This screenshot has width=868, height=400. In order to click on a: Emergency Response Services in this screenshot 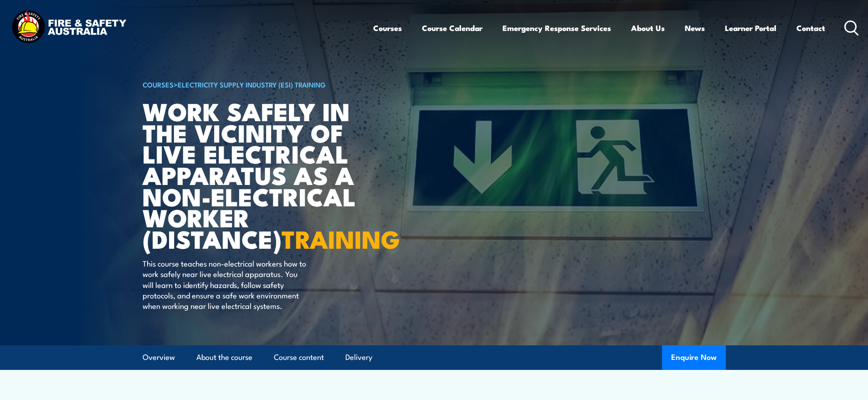, I will do `click(557, 28)`.